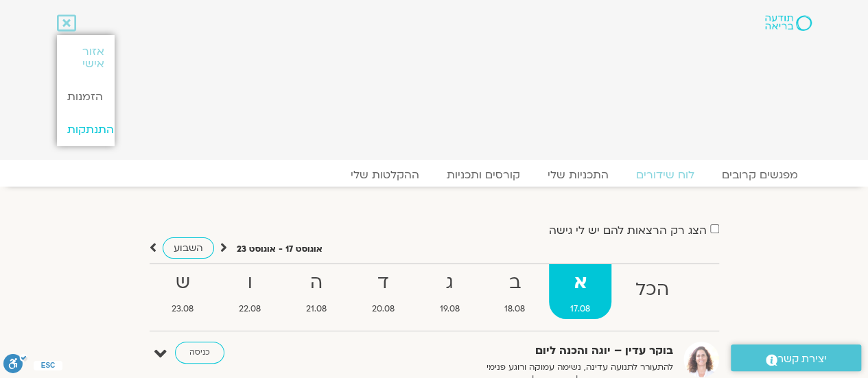 The width and height of the screenshot is (868, 378). I want to click on strong: ו, so click(250, 282).